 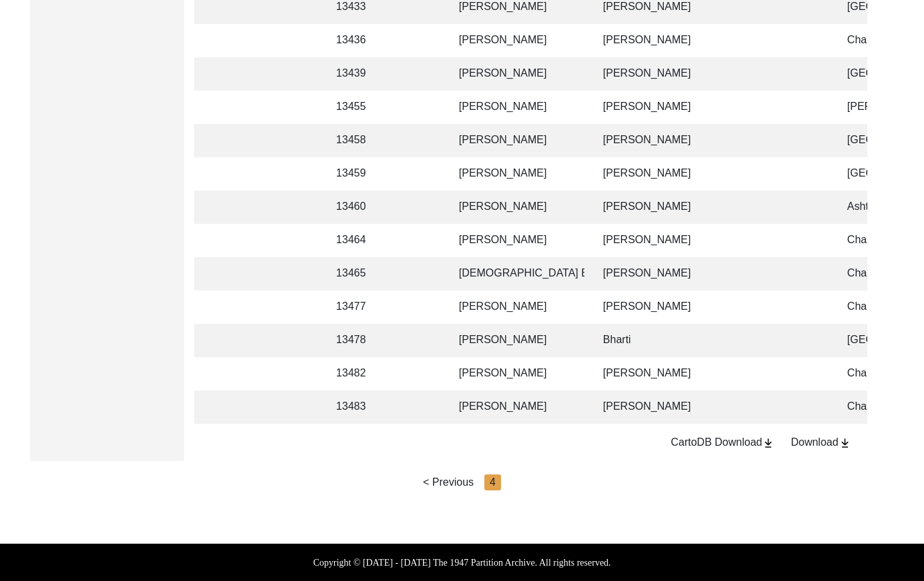 I want to click on td: 13439, so click(x=358, y=74).